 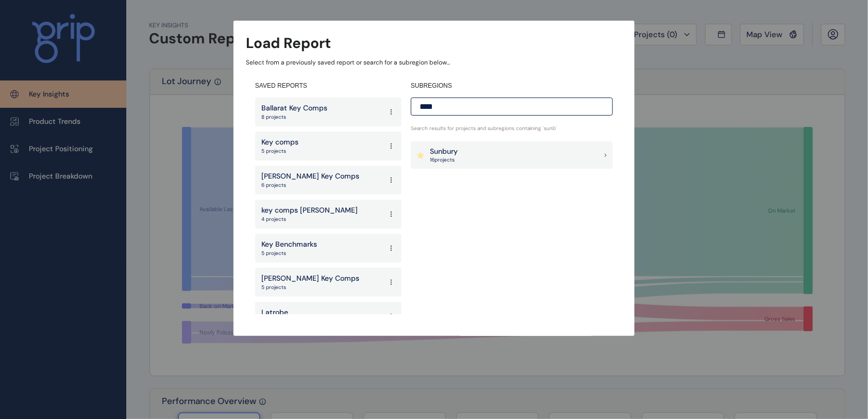 What do you see at coordinates (443, 152) in the screenshot?
I see `p: Sunbury` at bounding box center [443, 152].